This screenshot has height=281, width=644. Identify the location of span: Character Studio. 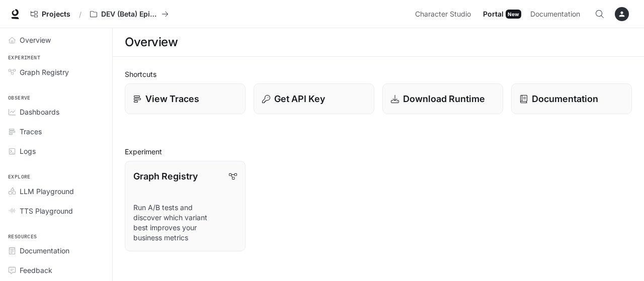
(443, 14).